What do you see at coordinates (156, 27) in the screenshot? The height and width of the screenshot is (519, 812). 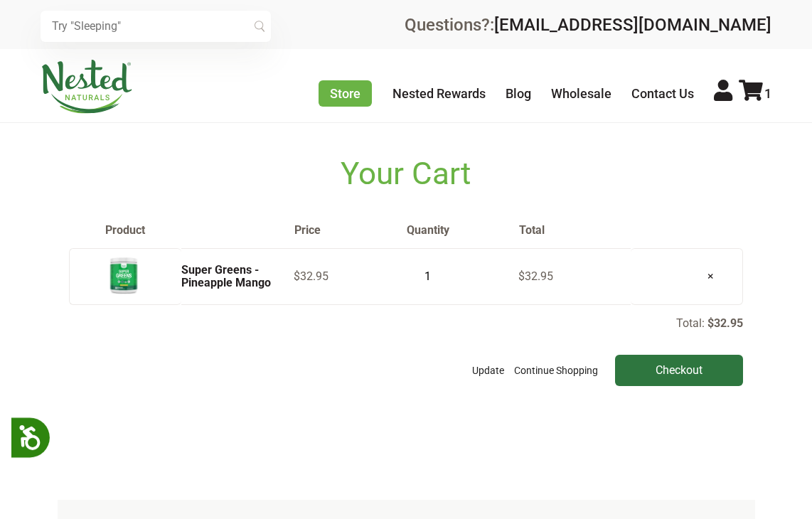 I see `input: Try "Sleeping"` at bounding box center [156, 27].